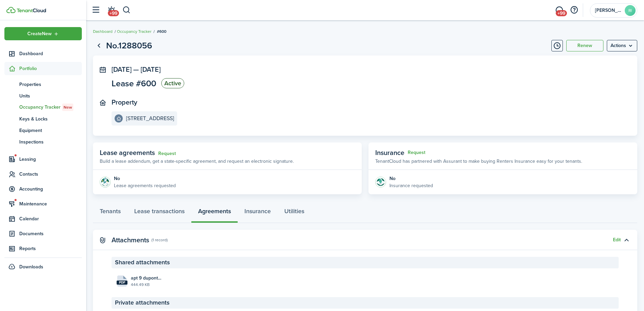 The width and height of the screenshot is (644, 311). Describe the element at coordinates (127, 153) in the screenshot. I see `span: Lease agreements` at that location.